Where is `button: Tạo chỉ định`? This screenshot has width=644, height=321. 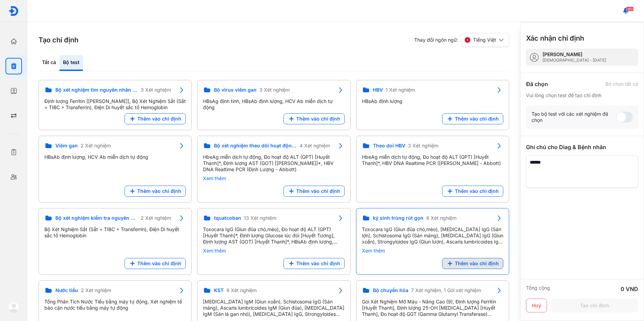 button: Tạo chỉ định is located at coordinates (595, 306).